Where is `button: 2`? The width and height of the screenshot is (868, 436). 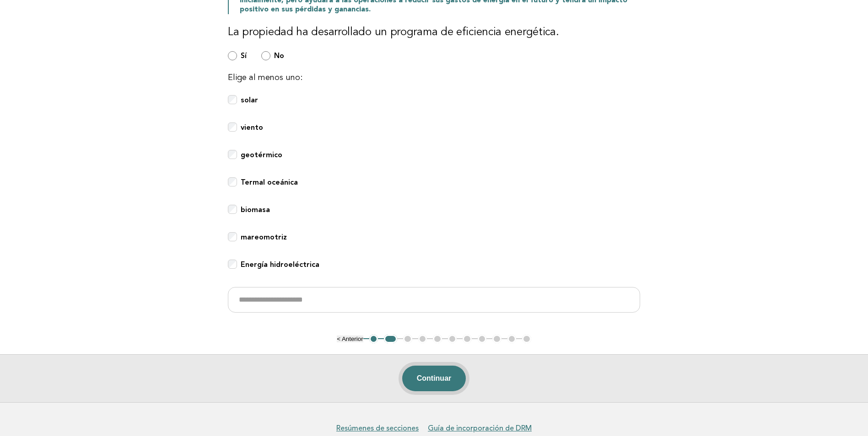
button: 2 is located at coordinates (390, 339).